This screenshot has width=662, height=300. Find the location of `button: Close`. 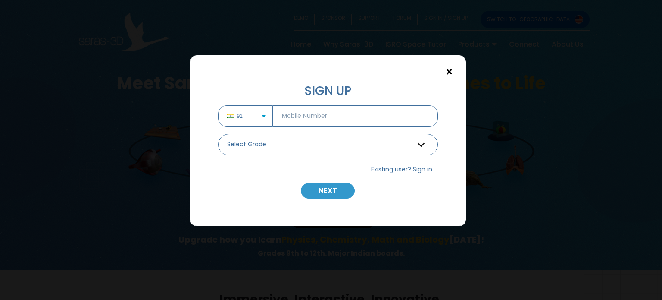

button: Close is located at coordinates (449, 72).